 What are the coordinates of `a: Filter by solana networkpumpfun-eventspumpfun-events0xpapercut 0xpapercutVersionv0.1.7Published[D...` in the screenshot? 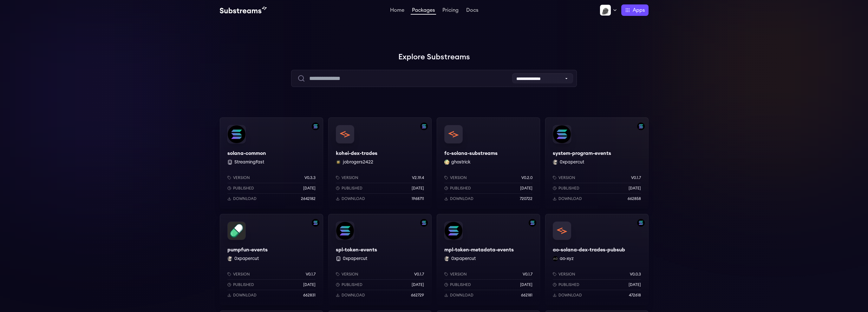 It's located at (271, 260).